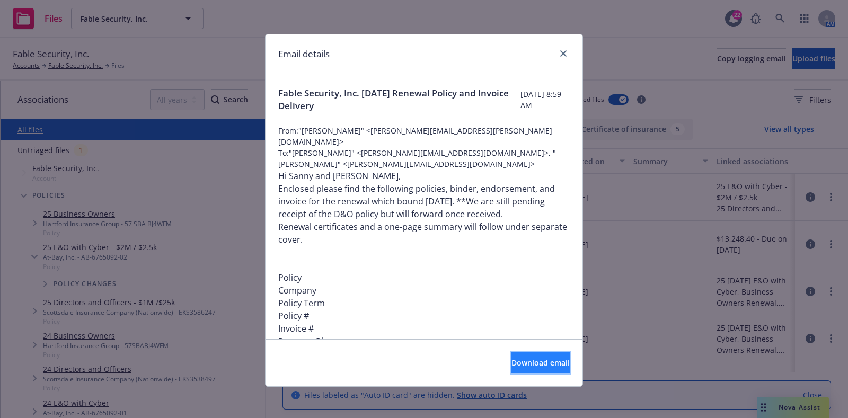  Describe the element at coordinates (424, 329) in the screenshot. I see `p: Invoice #` at that location.